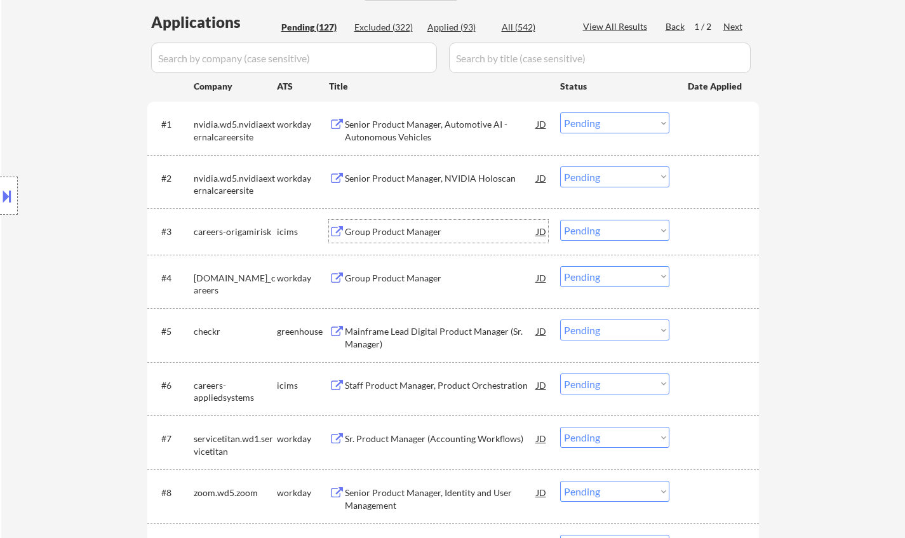 The image size is (905, 538). What do you see at coordinates (441, 337) in the screenshot?
I see `div: Mainframe Lead Digital Product Manager (Sr. Manager)` at bounding box center [441, 337].